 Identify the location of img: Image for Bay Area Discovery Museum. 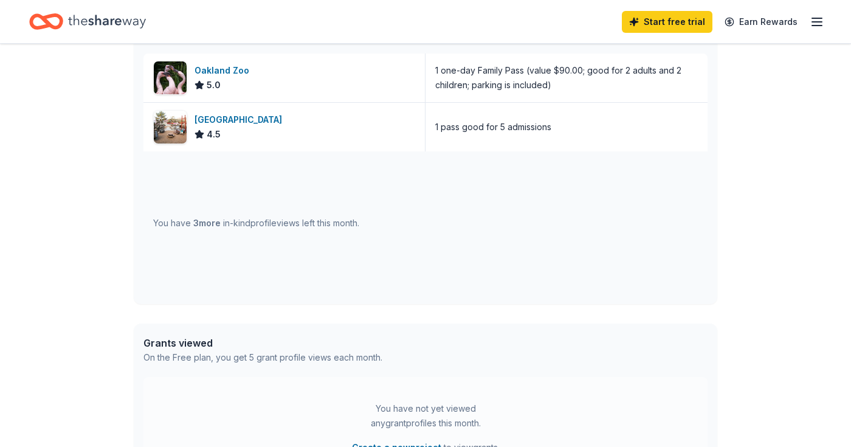
(170, 127).